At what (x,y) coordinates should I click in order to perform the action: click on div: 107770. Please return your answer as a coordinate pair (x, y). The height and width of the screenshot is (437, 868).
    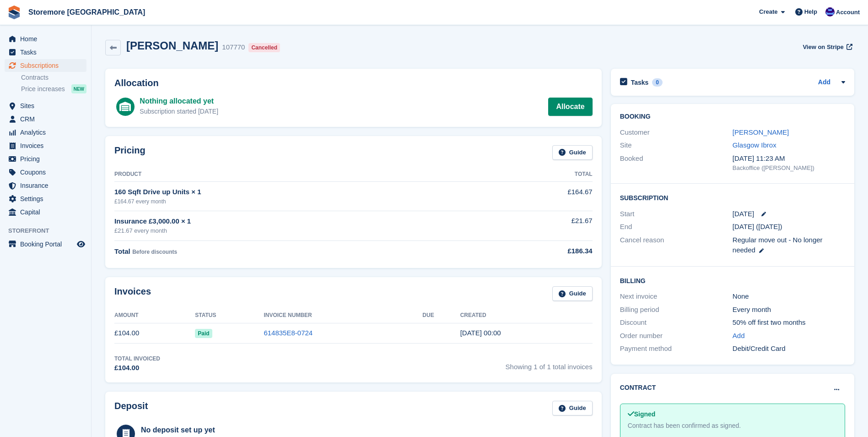
    Looking at the image, I should click on (233, 47).